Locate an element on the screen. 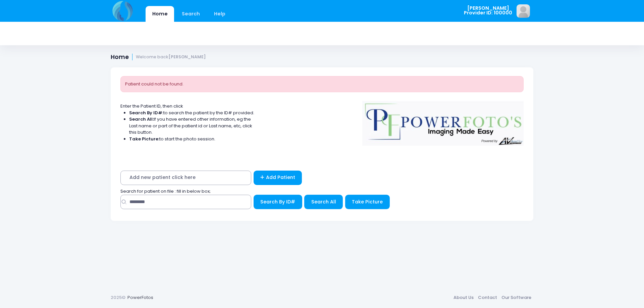 Image resolution: width=644 pixels, height=308 pixels. span: Enter the Patient ID, then click is located at coordinates (151, 106).